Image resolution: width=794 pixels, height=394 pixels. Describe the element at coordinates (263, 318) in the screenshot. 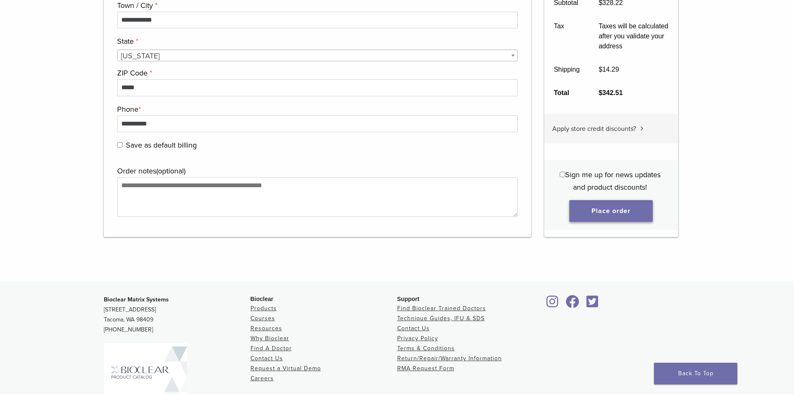

I see `a: Courses` at that location.